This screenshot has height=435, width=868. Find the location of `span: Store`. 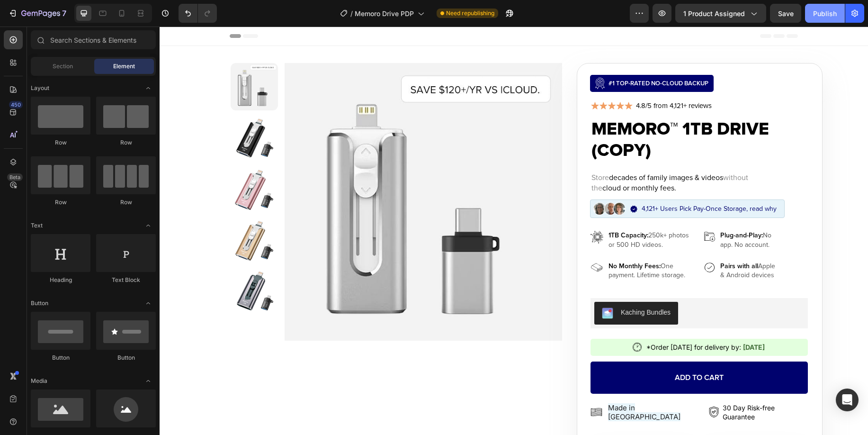

span: Store is located at coordinates (440, 151).